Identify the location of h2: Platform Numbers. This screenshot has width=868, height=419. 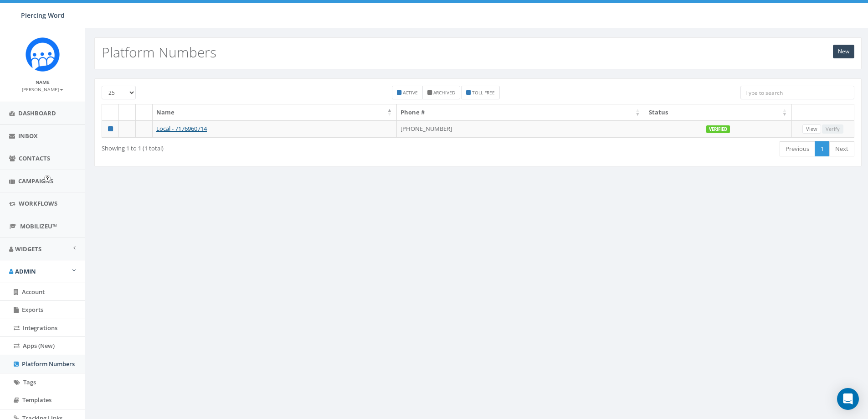
(159, 52).